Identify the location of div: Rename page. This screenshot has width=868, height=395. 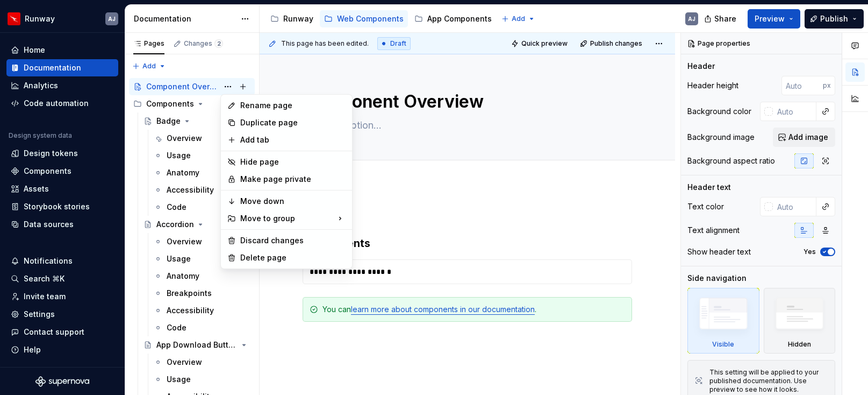
(293, 106).